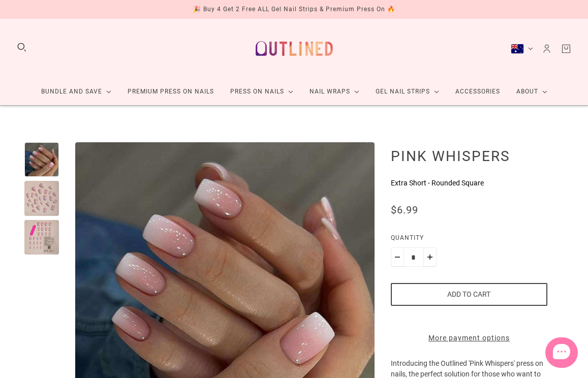 The width and height of the screenshot is (588, 378). I want to click on a: Gel Nail Strips, so click(407, 91).